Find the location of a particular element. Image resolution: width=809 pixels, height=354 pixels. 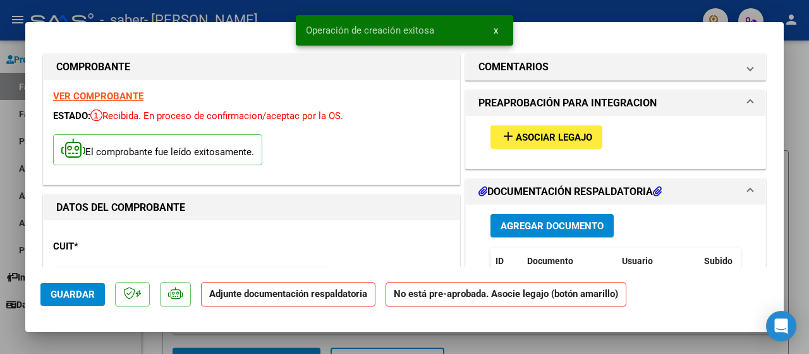

span: Recibida. En proceso de confirmacion/aceptac por la OS. is located at coordinates (217, 116).